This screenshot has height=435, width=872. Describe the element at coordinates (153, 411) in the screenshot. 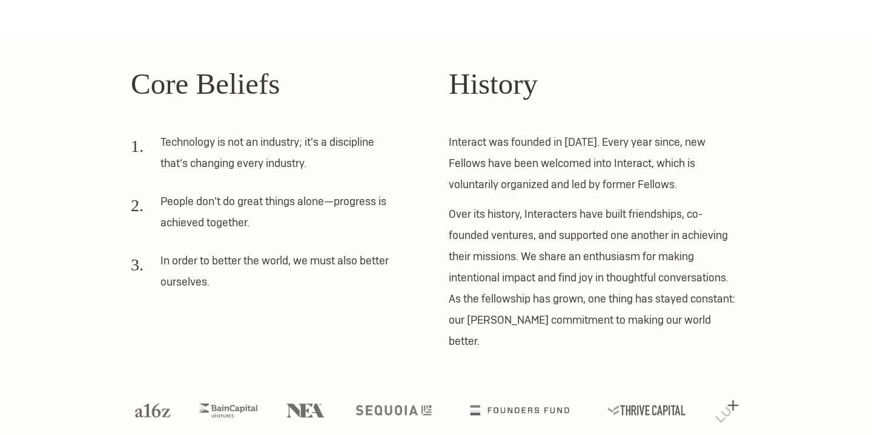

I see `img: A16Z logo` at that location.